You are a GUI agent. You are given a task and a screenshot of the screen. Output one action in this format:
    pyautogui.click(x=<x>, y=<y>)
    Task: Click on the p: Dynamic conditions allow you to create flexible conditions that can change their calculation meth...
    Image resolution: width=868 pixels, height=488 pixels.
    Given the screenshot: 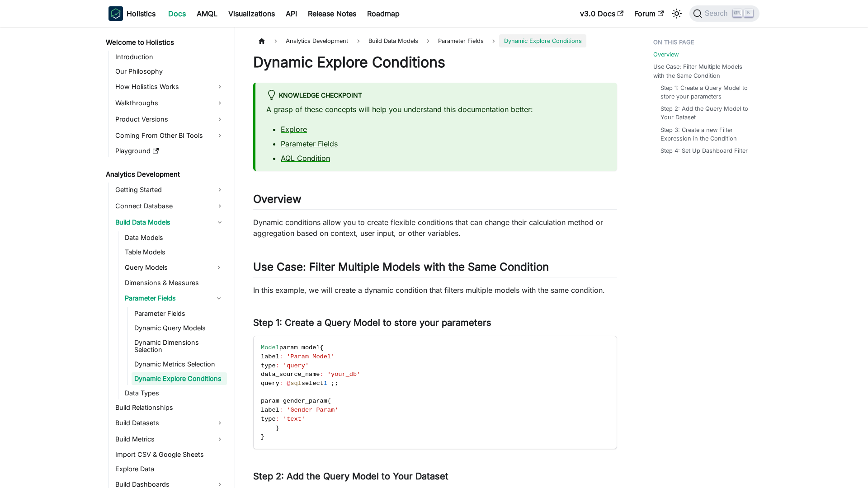 What is the action you would take?
    pyautogui.click(x=434, y=228)
    